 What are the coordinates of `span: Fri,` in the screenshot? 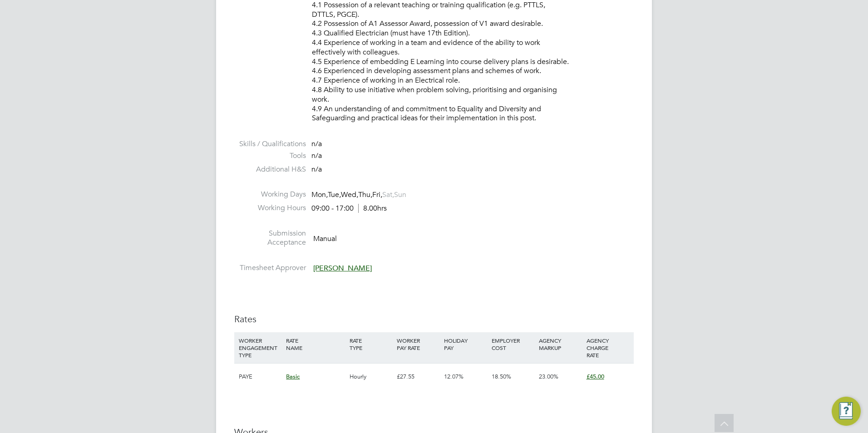 It's located at (377, 194).